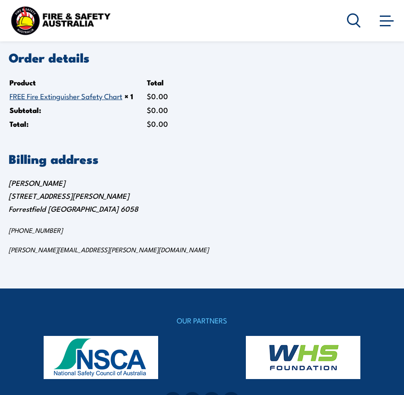 This screenshot has width=404, height=395. What do you see at coordinates (129, 96) in the screenshot?
I see `strong: × 1` at bounding box center [129, 96].